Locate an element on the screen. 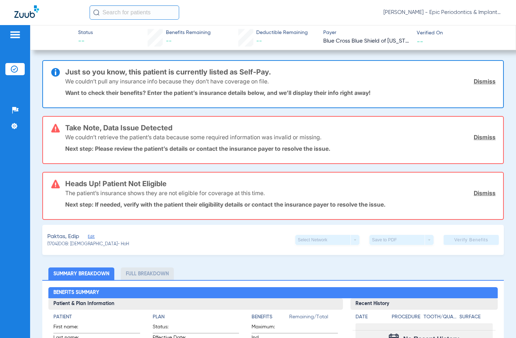  app-breakdown-title: Benefits is located at coordinates (270, 319).